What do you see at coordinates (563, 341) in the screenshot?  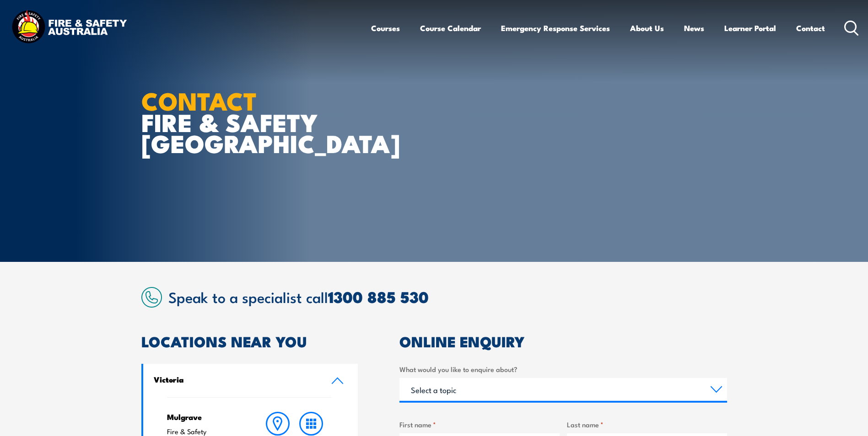 I see `h2: ONLINE ENQUIRY` at bounding box center [563, 341].